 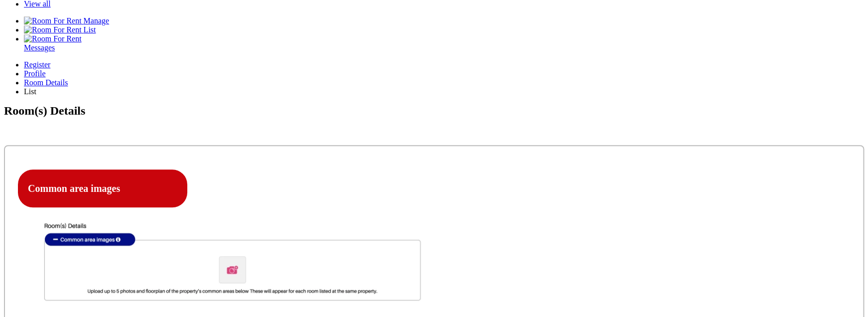 I want to click on a: Profile, so click(x=444, y=74).